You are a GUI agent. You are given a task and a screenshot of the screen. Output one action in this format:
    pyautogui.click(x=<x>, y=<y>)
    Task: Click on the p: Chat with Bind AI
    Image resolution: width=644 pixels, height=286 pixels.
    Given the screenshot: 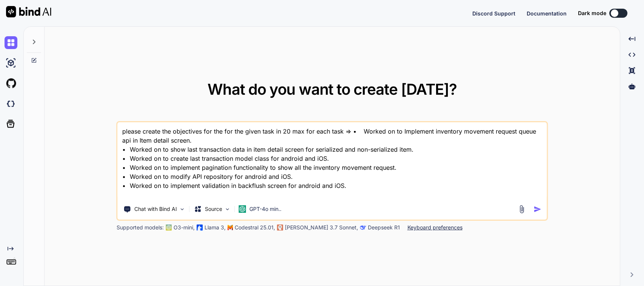 What is the action you would take?
    pyautogui.click(x=155, y=209)
    